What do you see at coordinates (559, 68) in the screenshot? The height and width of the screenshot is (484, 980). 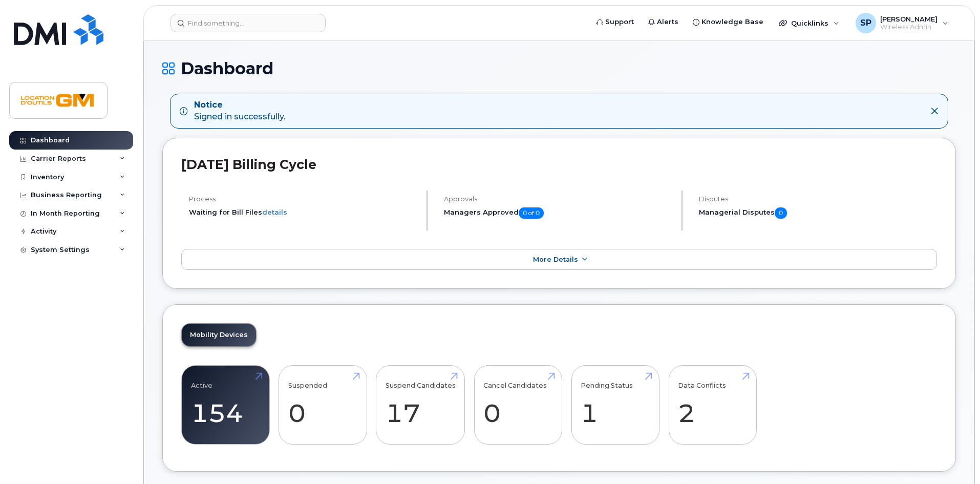 I see `h1: Dashboard` at bounding box center [559, 68].